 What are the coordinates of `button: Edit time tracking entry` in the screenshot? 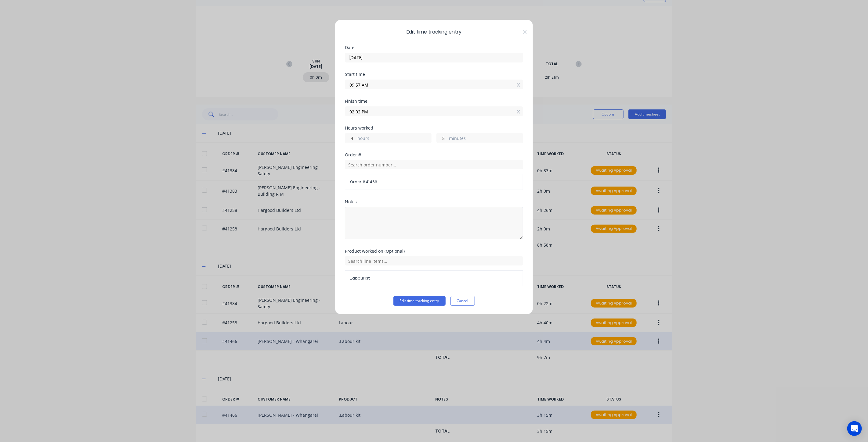 It's located at (420, 301).